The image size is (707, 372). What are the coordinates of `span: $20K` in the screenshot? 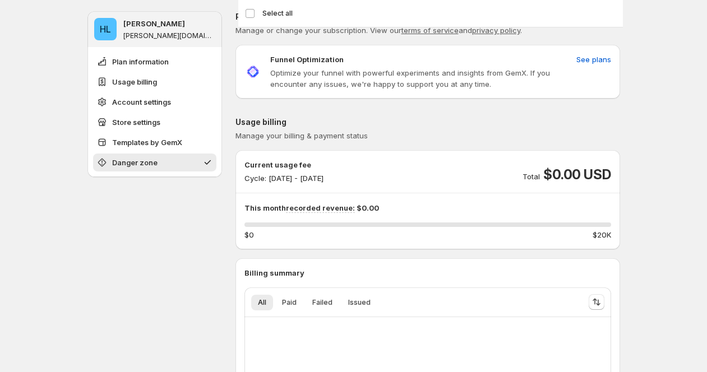 It's located at (601, 235).